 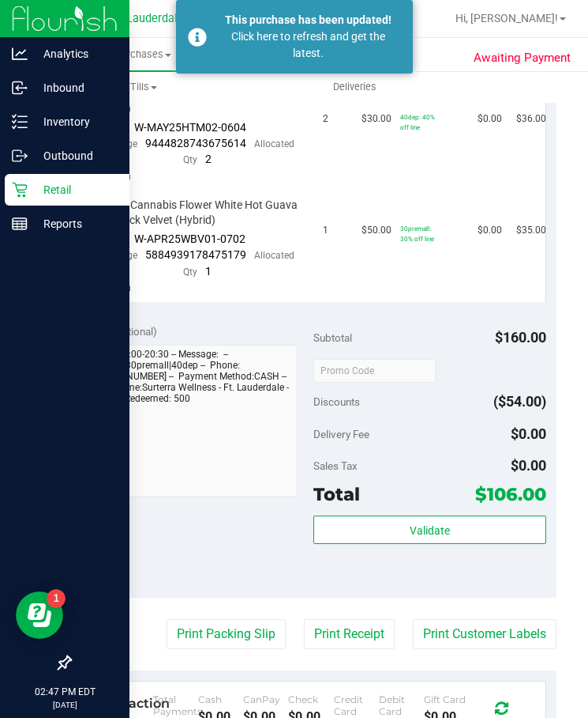 What do you see at coordinates (75, 190) in the screenshot?
I see `p: Retail` at bounding box center [75, 190].